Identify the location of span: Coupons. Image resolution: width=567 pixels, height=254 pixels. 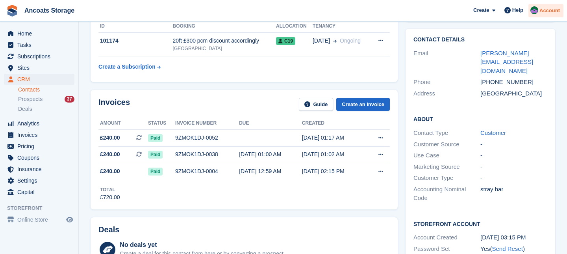
(41, 157).